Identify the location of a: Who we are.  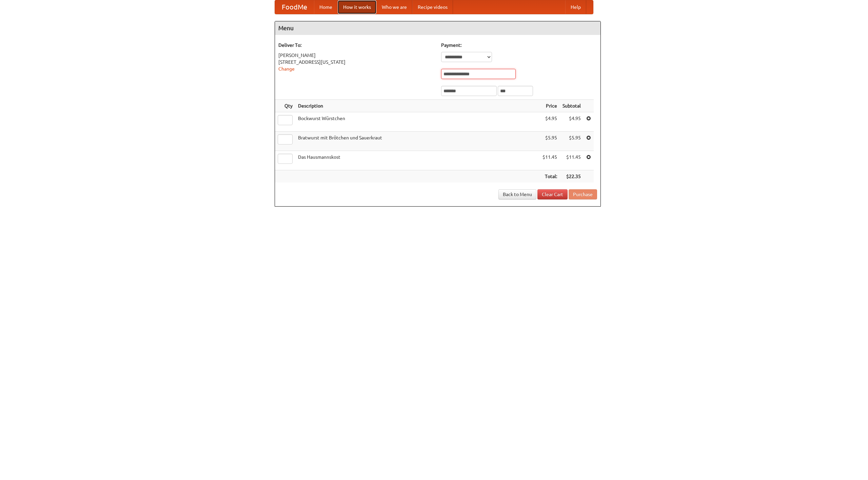
(394, 7).